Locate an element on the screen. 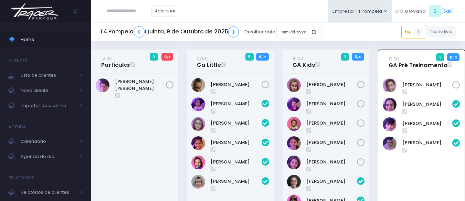 The height and width of the screenshot is (201, 465). img: Ivy Miki Miessa Guadanuci is located at coordinates (390, 85).